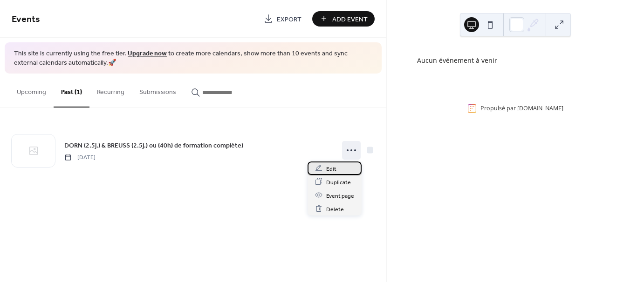 Image resolution: width=644 pixels, height=282 pixels. Describe the element at coordinates (343, 18) in the screenshot. I see `button: Add Event` at that location.